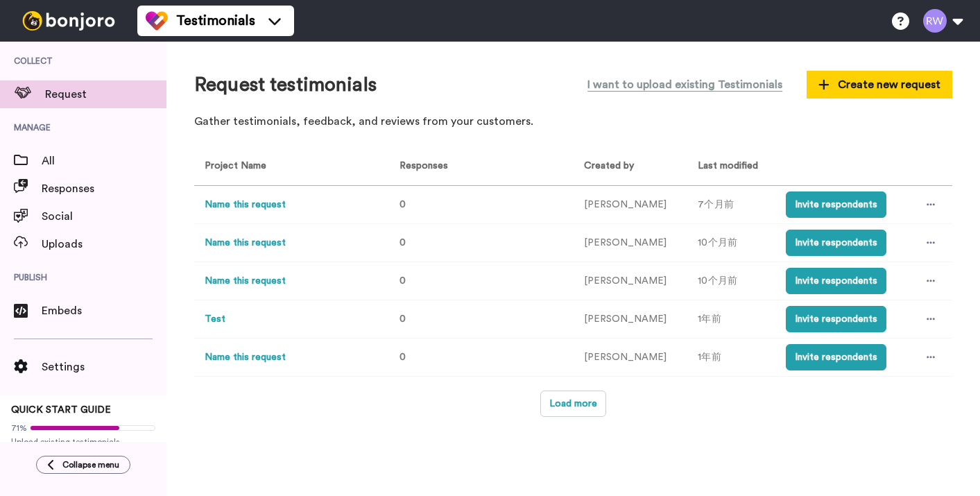  Describe the element at coordinates (90, 465) in the screenshot. I see `span: Collapse menu` at that location.